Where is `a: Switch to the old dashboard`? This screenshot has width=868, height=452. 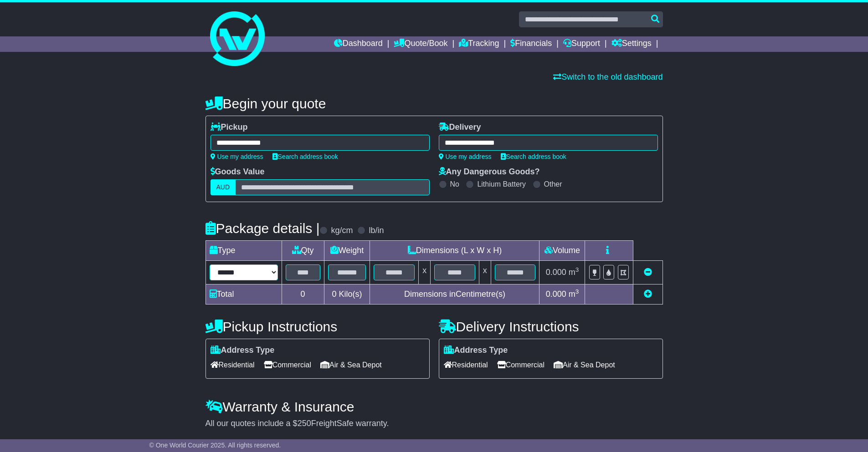
a: Switch to the old dashboard is located at coordinates (608, 77).